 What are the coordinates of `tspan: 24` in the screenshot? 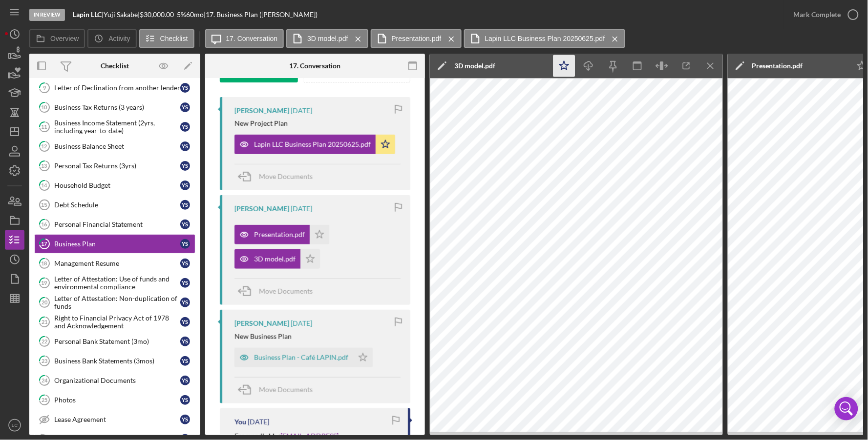 It's located at (45, 380).